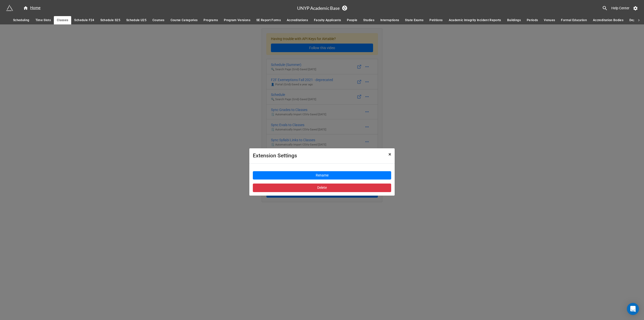  What do you see at coordinates (110, 20) in the screenshot?
I see `span: Schedule S25` at bounding box center [110, 20].